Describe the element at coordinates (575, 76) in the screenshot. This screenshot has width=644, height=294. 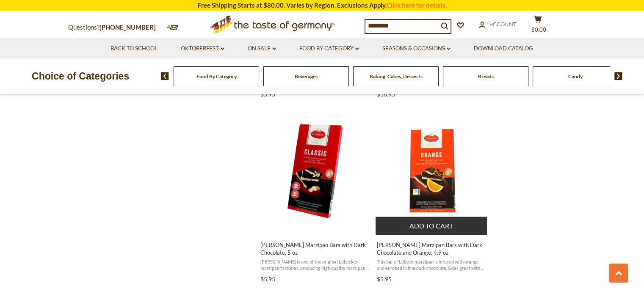
I see `a: Candy` at that location.